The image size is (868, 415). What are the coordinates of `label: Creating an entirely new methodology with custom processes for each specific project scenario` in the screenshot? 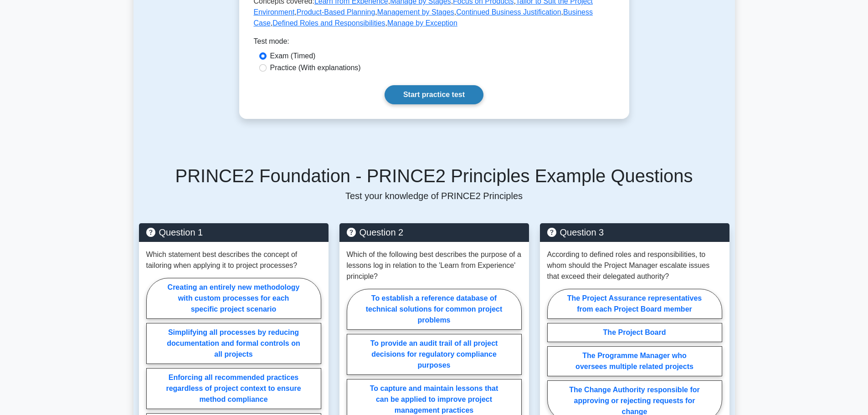 It's located at (234, 299).